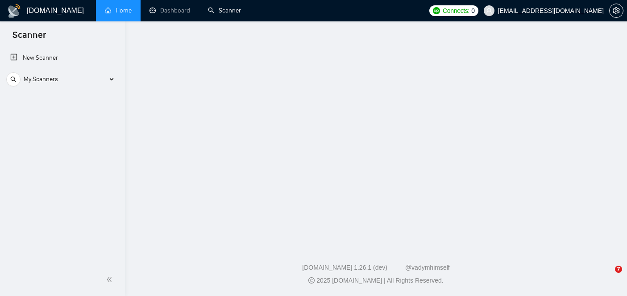  I want to click on a: New Scanner, so click(62, 58).